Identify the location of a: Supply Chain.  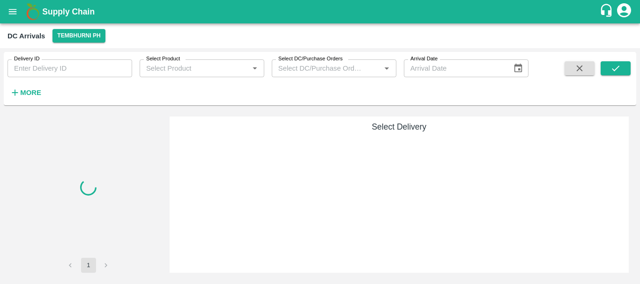
(320, 12).